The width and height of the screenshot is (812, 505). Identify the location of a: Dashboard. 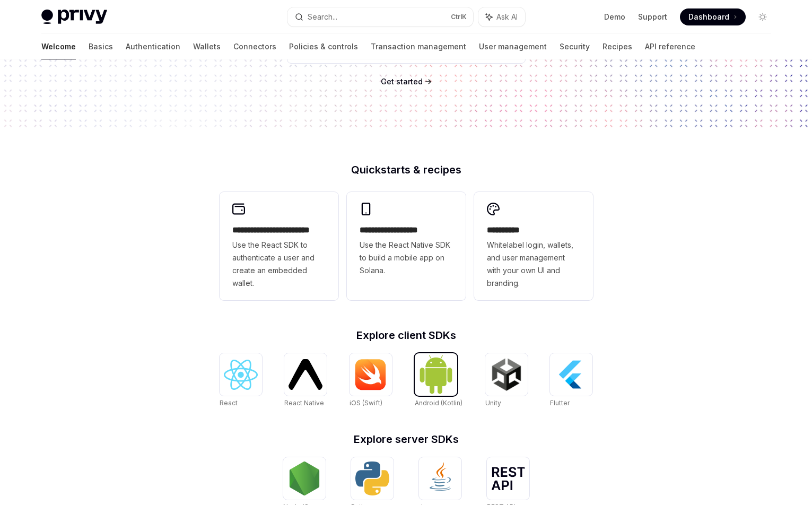
(713, 17).